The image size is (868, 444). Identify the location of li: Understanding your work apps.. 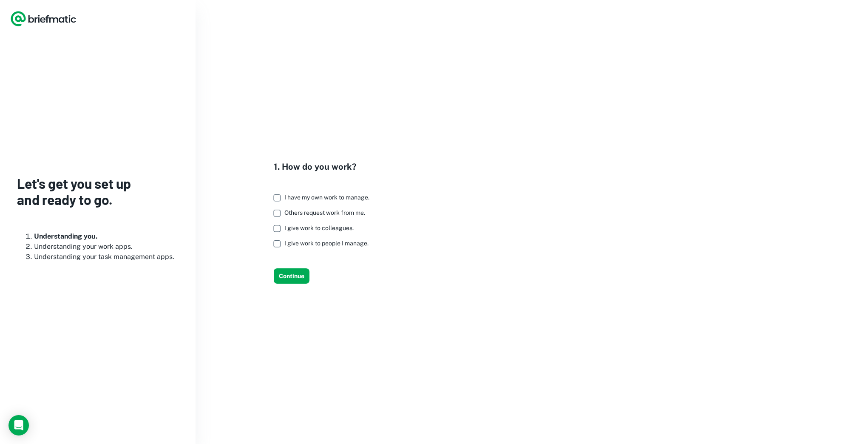
(106, 247).